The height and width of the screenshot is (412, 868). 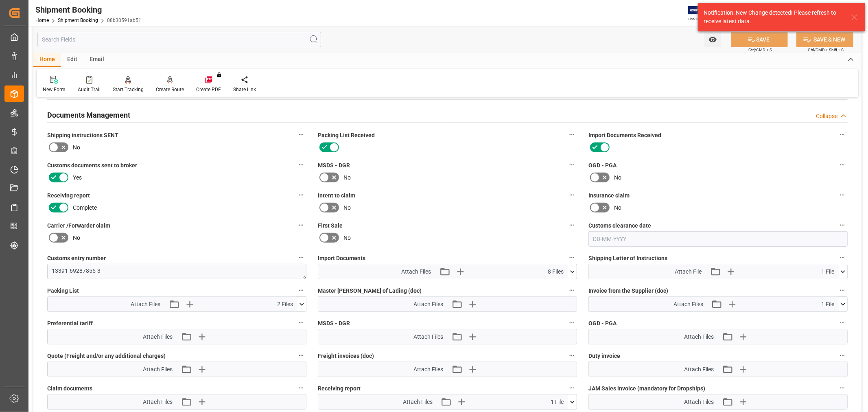 I want to click on span: JAM Sales invoice (mandatory for Dropships), so click(x=647, y=389).